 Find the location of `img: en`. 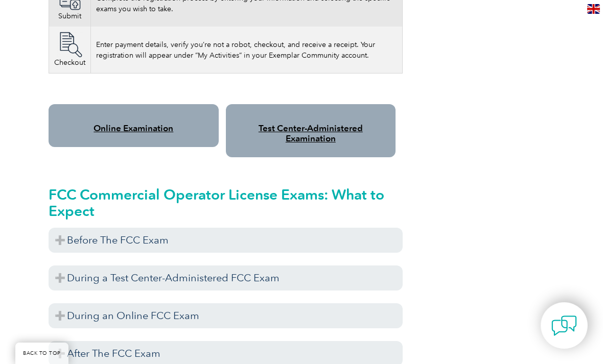

img: en is located at coordinates (593, 9).